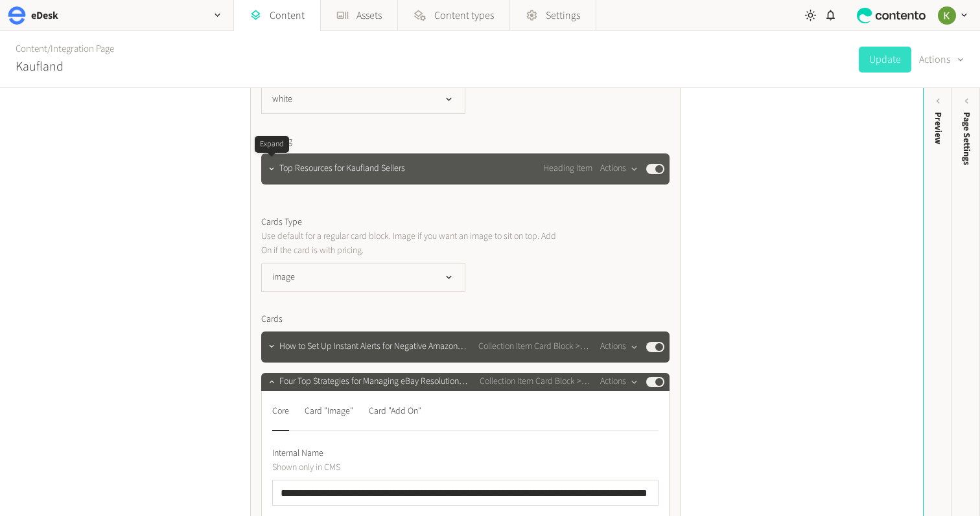 The height and width of the screenshot is (516, 980). I want to click on span: Cards Type, so click(281, 222).